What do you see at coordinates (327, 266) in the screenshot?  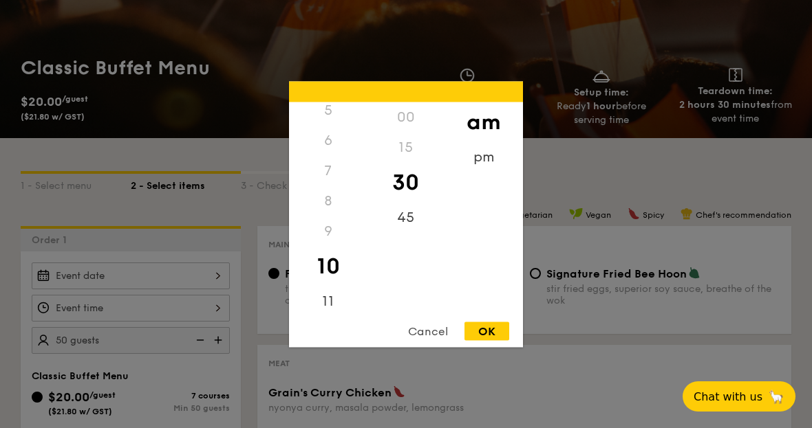 I see `div: 10` at bounding box center [327, 266].